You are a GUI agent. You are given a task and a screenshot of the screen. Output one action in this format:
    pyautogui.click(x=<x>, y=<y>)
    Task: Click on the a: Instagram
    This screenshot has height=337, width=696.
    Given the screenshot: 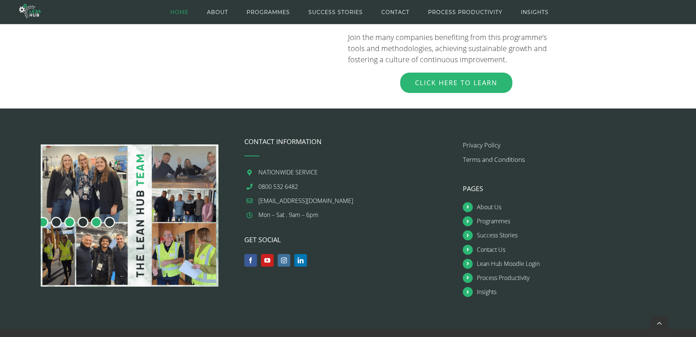 What is the action you would take?
    pyautogui.click(x=284, y=260)
    